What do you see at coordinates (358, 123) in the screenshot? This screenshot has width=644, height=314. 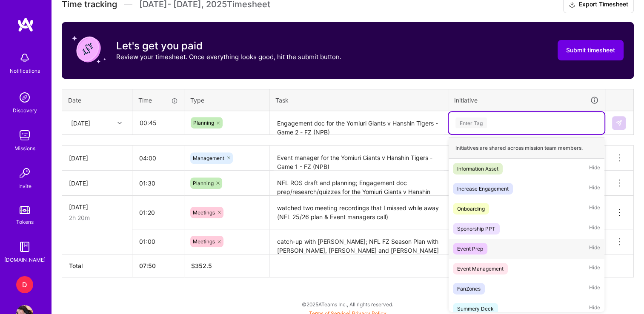 I see `textarea: Engagement doc for the Yomiuri Giants v Hanshin Tigers - Game 2 - FZ (NPB)` at bounding box center [358, 123].